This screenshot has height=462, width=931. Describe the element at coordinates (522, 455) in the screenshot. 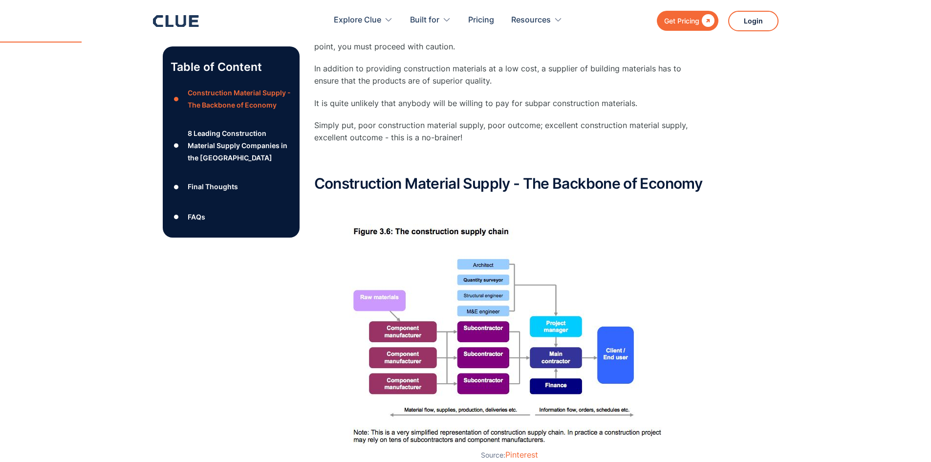

I see `a: Pinterest` at that location.